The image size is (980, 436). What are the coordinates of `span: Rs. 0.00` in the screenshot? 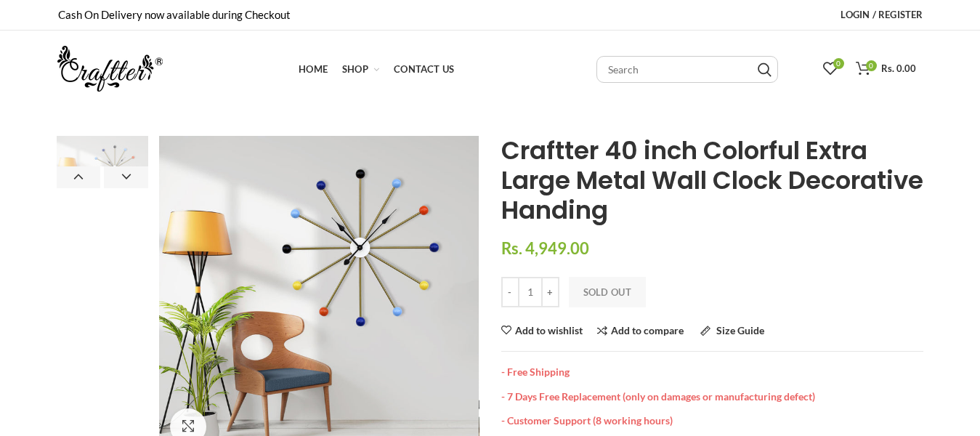 It's located at (898, 68).